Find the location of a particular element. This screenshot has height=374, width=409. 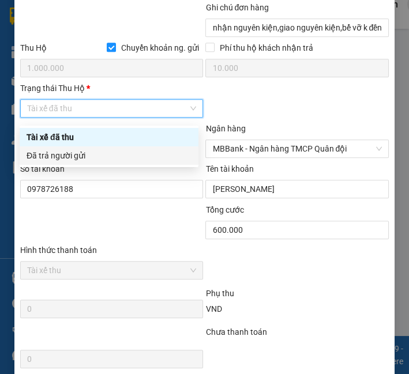

div: Phụ thu is located at coordinates (297, 293).